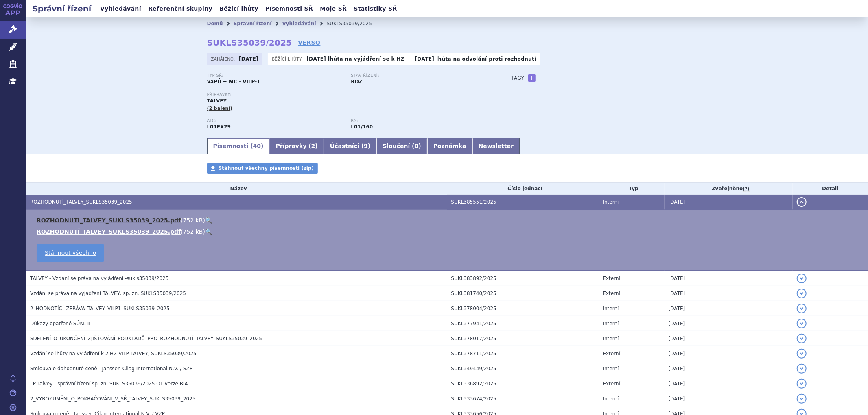 This screenshot has width=868, height=415. I want to click on span: LP Talvey - správní řízení sp. zn. SUKLS35039/2025 OT verze BIA, so click(109, 384).